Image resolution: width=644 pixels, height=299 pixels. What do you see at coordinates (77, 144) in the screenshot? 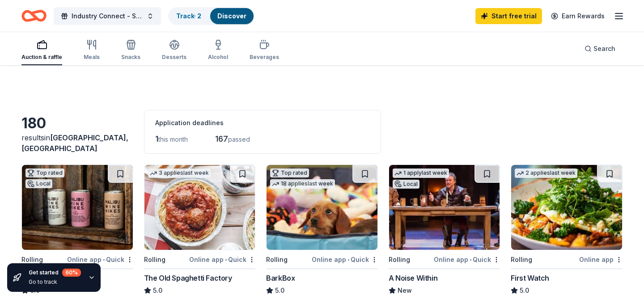
I see `div: results` at bounding box center [77, 144].